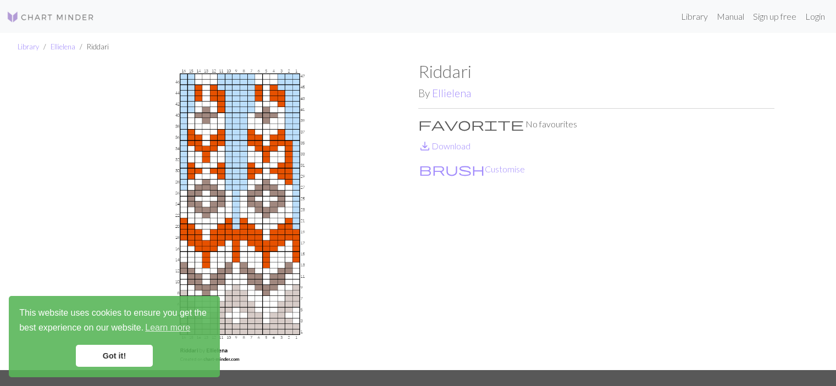 The width and height of the screenshot is (836, 386). What do you see at coordinates (730, 16) in the screenshot?
I see `a: Manual` at bounding box center [730, 16].